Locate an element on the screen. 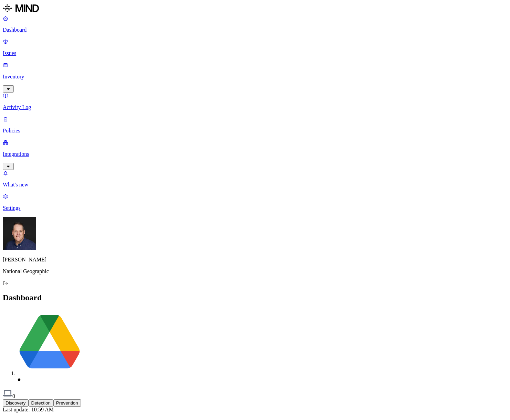  span: 0 is located at coordinates (14, 396).